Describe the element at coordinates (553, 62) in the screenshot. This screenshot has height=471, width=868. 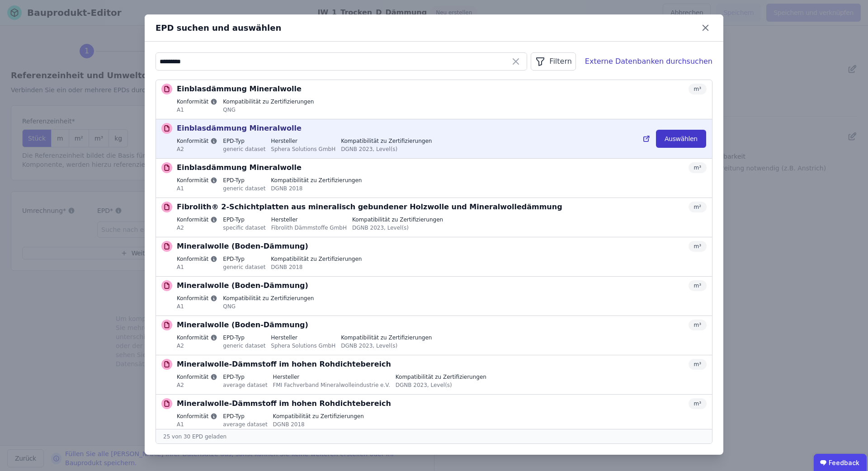
I see `div: Filtern` at that location.